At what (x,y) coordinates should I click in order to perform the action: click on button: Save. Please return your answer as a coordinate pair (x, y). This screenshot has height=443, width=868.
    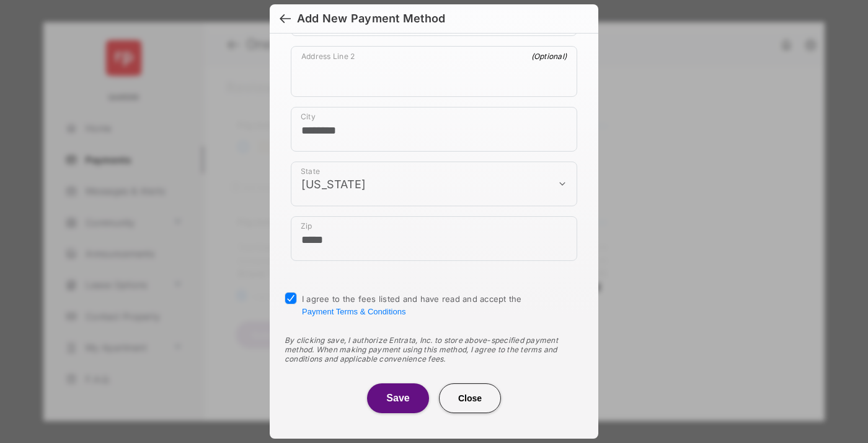
    Looking at the image, I should click on (398, 398).